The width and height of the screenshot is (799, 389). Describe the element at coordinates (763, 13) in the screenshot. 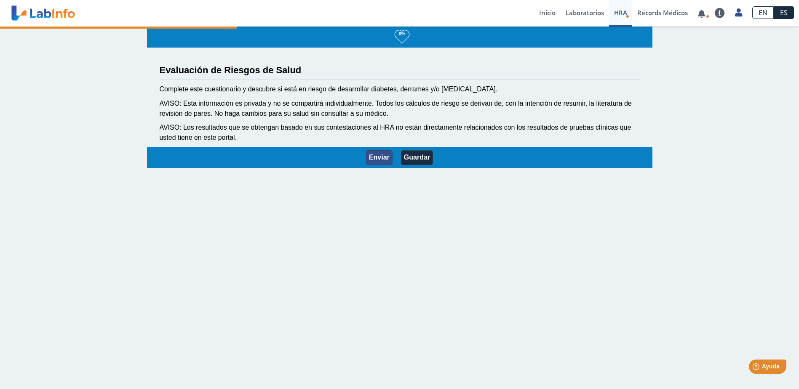

I see `a: EN` at that location.